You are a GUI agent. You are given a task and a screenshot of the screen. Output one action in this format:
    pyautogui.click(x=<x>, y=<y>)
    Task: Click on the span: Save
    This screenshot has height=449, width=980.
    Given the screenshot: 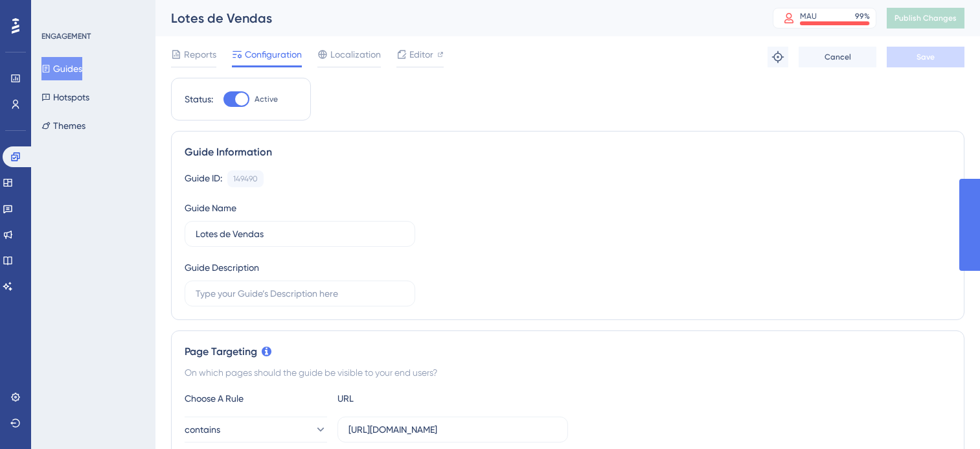 What is the action you would take?
    pyautogui.click(x=925, y=57)
    